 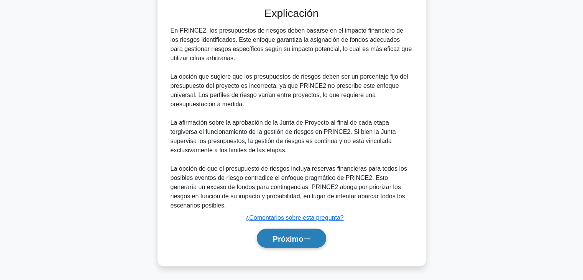 I want to click on font: La opción de que el presupuesto de riesgos incluya reservas financieras para todos los posibles e..., so click(x=289, y=187).